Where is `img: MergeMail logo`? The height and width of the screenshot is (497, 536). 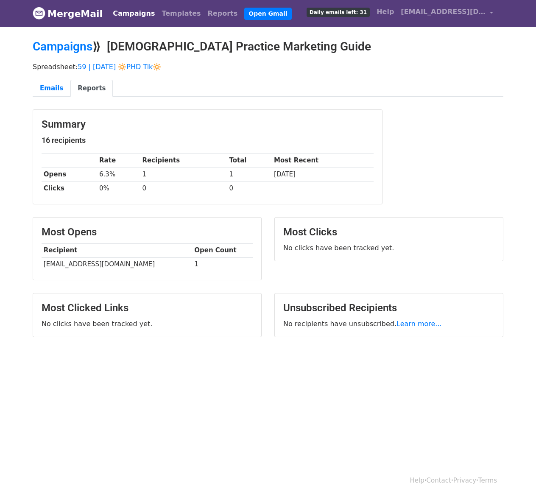 img: MergeMail logo is located at coordinates (39, 13).